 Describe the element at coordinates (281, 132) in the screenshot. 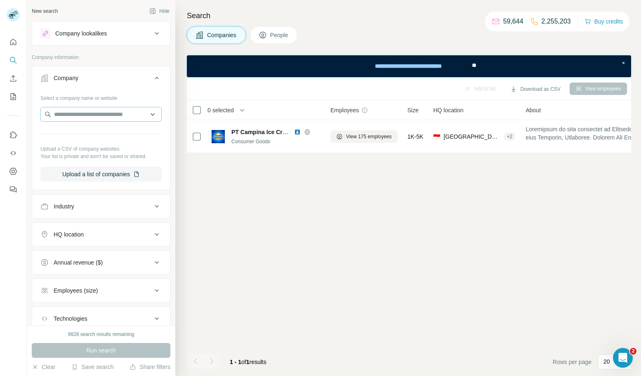

I see `span: PT Campina Ice Cream Industry Tbk` at that location.